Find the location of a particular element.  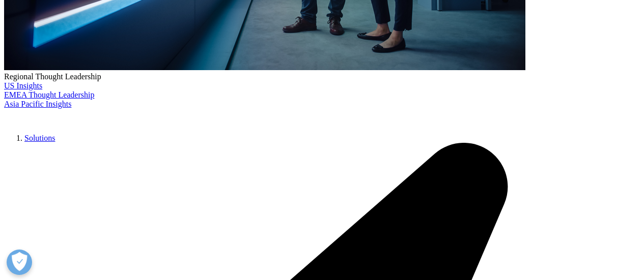

a: US Insights is located at coordinates (23, 86).